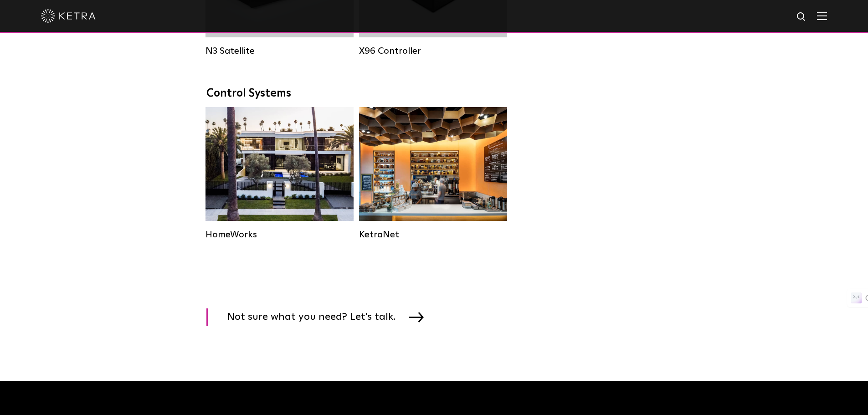  I want to click on img: arrow, so click(417, 317).